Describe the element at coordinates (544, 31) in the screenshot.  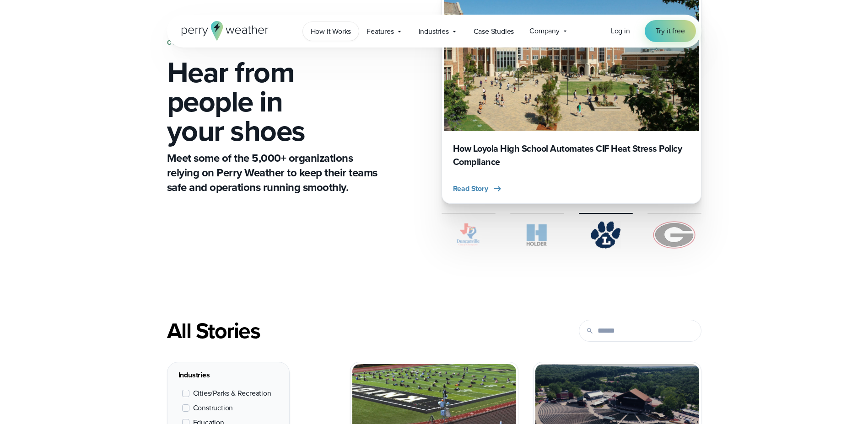
I see `span: Company` at that location.